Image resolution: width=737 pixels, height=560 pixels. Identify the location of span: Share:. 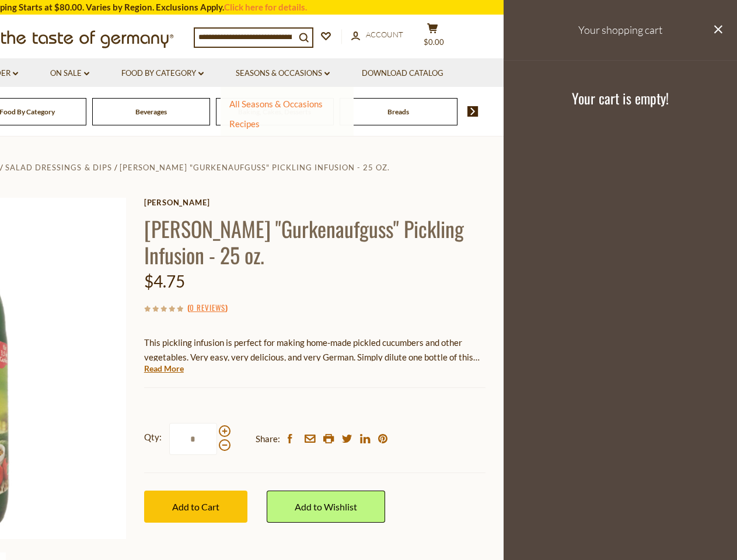
(268, 439).